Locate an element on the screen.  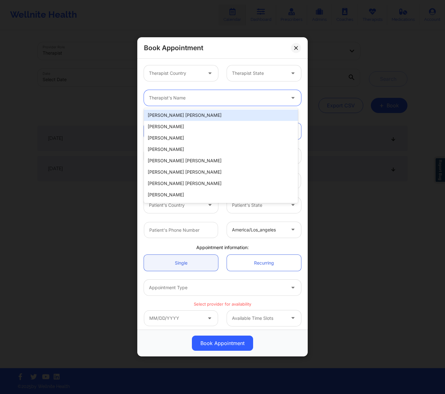
button: Book Appointment is located at coordinates (223, 343).